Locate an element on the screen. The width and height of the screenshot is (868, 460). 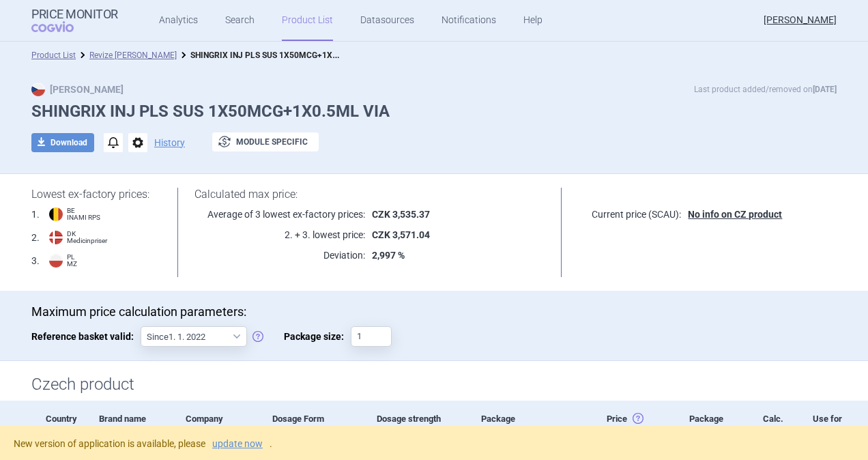
h1: SHINGRIX INJ PLS SUS 1X50MCG+1X0.5ML VIA is located at coordinates (434, 112).